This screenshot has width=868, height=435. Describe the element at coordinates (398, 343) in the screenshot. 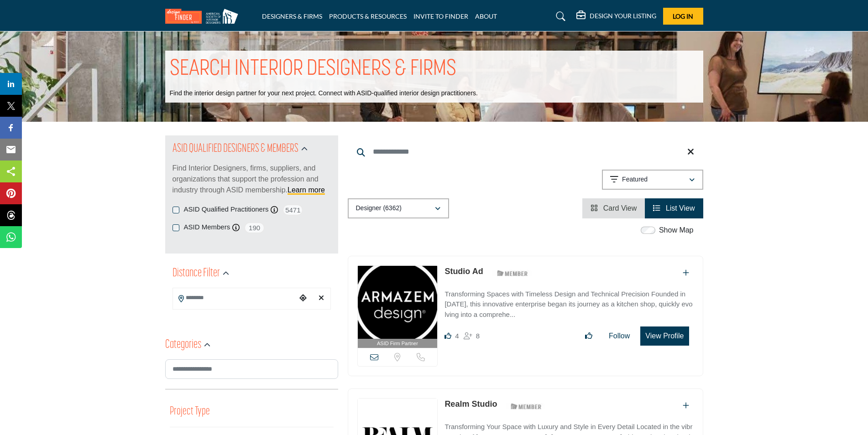

I see `span: ASID Firm Partner` at that location.